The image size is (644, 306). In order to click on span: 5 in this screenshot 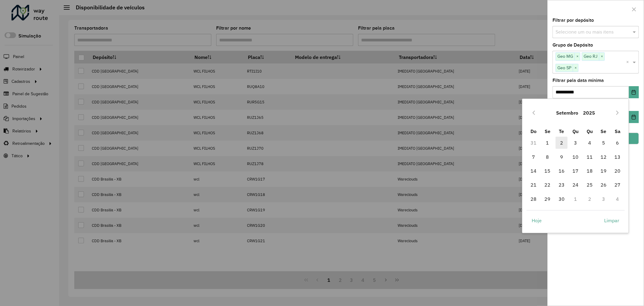, I will do `click(604, 143)`.